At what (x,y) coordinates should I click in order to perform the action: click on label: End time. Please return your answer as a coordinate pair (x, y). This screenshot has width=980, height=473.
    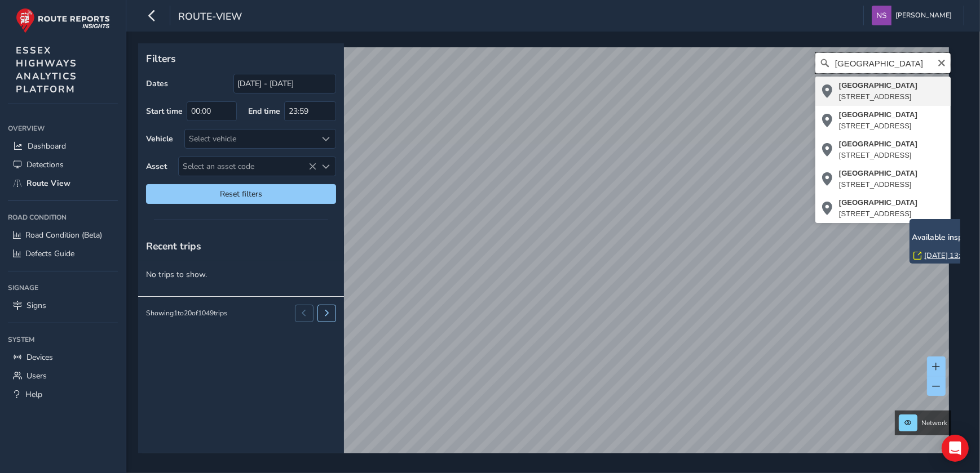
    Looking at the image, I should click on (264, 111).